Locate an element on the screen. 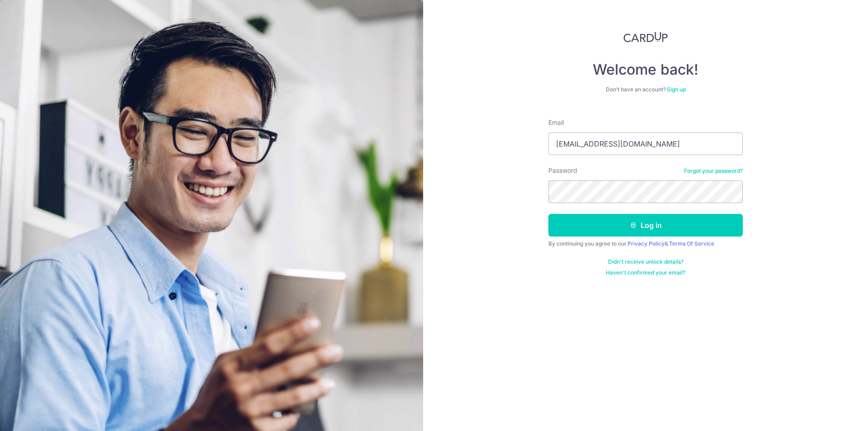 Image resolution: width=868 pixels, height=431 pixels. a: Haven't confirmed your email? is located at coordinates (646, 272).